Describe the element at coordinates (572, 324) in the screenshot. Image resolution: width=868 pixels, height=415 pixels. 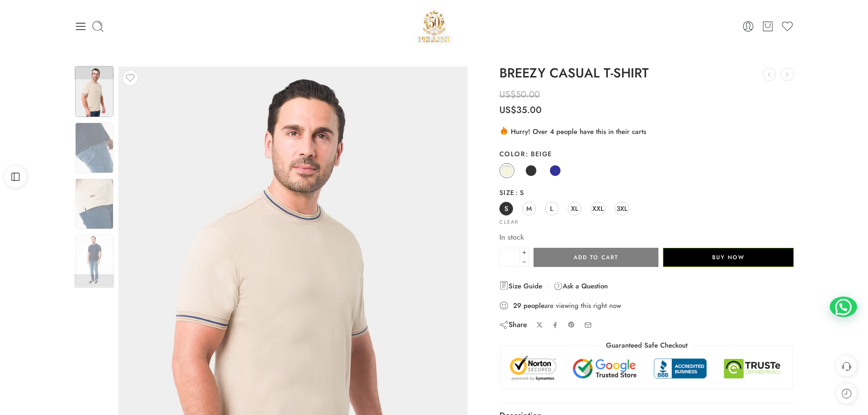
I see `a: Pin on Pinterest` at that location.